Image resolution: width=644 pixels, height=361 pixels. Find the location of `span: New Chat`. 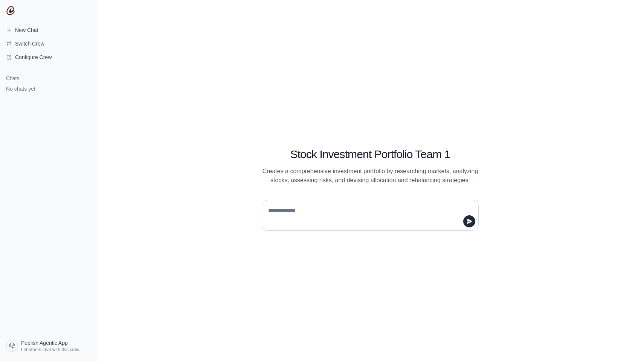

span: New Chat is located at coordinates (27, 30).